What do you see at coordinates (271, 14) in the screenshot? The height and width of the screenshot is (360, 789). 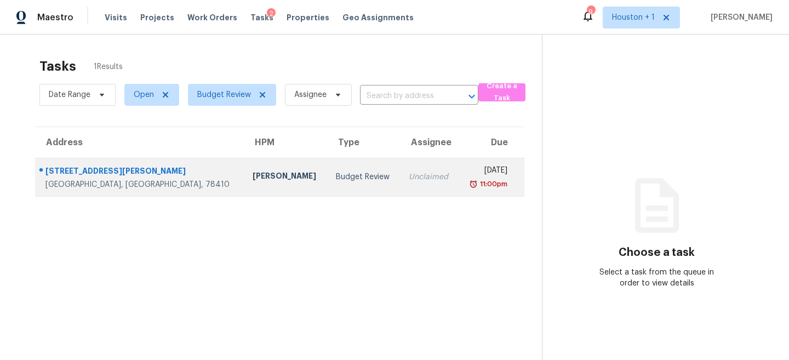 I see `div: 2` at bounding box center [271, 14].